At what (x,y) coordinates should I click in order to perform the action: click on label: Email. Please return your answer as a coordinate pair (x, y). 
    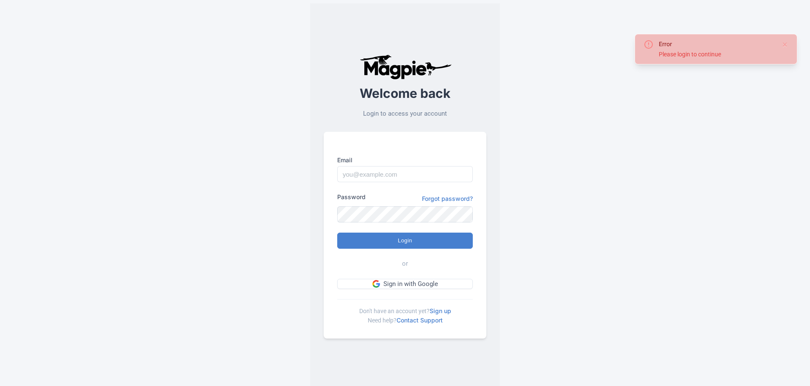
    Looking at the image, I should click on (405, 160).